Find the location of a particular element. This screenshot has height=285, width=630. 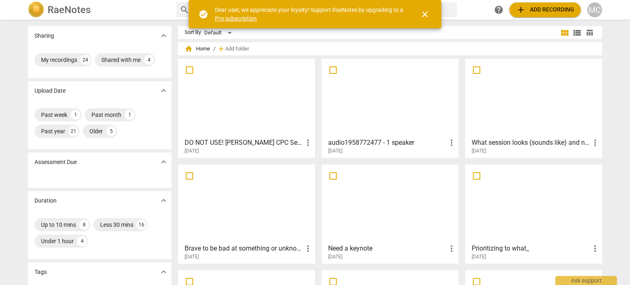

h3: Prioritizing to what_ is located at coordinates (531, 249).